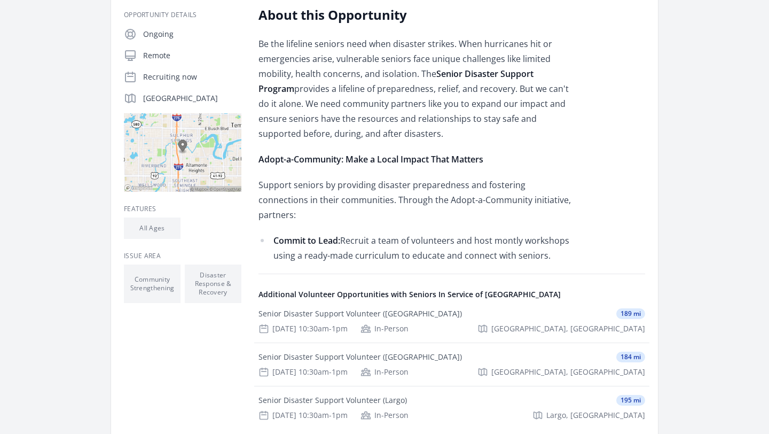 This screenshot has height=434, width=769. Describe the element at coordinates (183, 152) in the screenshot. I see `img: Map` at that location.